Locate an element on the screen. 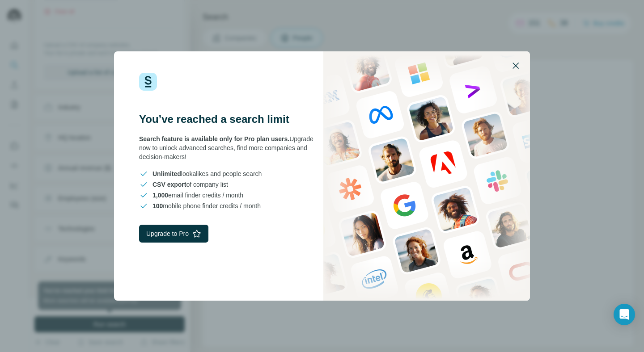 This screenshot has height=352, width=644. span: Unlimited is located at coordinates (167, 174).